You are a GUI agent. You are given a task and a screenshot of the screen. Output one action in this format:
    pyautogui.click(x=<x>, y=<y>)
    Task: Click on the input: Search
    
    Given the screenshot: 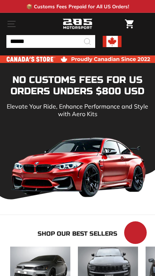 What is the action you would take?
    pyautogui.click(x=51, y=41)
    